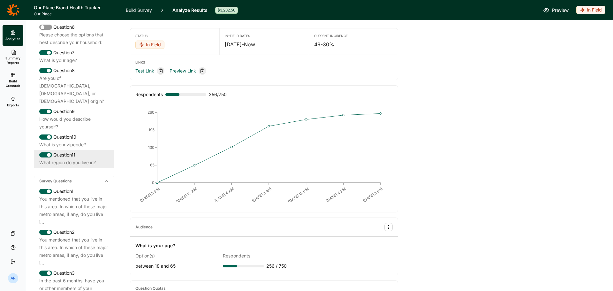 The image size is (613, 291). I want to click on div: Question Quotas, so click(150, 288).